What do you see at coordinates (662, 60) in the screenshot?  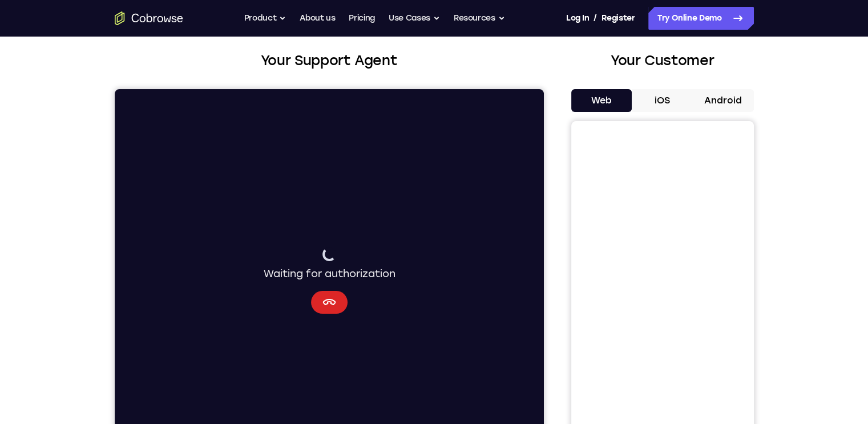 I see `h2: Your Customer` at bounding box center [662, 60].